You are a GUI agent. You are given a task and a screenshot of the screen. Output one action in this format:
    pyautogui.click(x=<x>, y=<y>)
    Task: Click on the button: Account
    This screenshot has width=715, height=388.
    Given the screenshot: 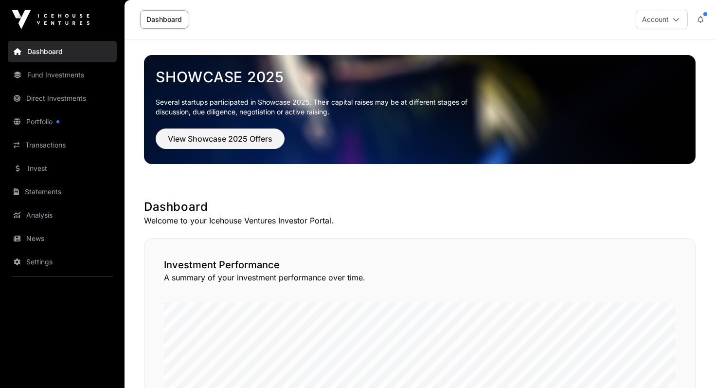 What is the action you would take?
    pyautogui.click(x=662, y=19)
    